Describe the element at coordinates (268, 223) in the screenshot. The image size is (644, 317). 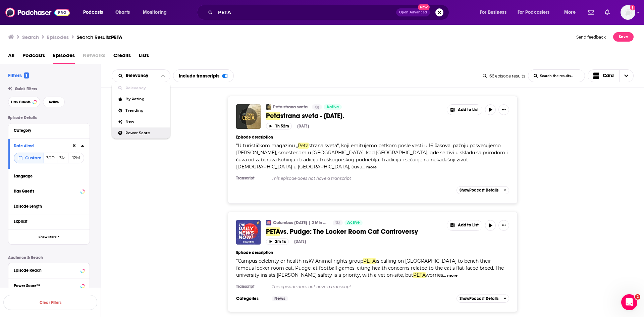
I see `img: Columbus Today | 2 Min News | The Daily News Now!` at that location.